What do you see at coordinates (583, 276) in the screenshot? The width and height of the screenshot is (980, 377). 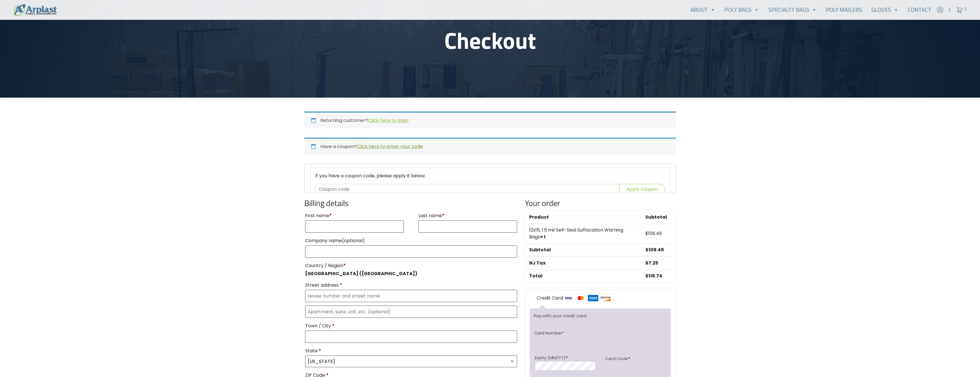 I see `th: Total` at bounding box center [583, 276].